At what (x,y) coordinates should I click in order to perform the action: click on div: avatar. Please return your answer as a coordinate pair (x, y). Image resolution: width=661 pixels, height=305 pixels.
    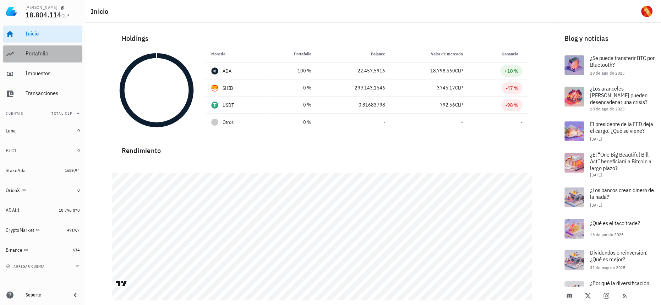
    Looking at the image, I should click on (647, 11).